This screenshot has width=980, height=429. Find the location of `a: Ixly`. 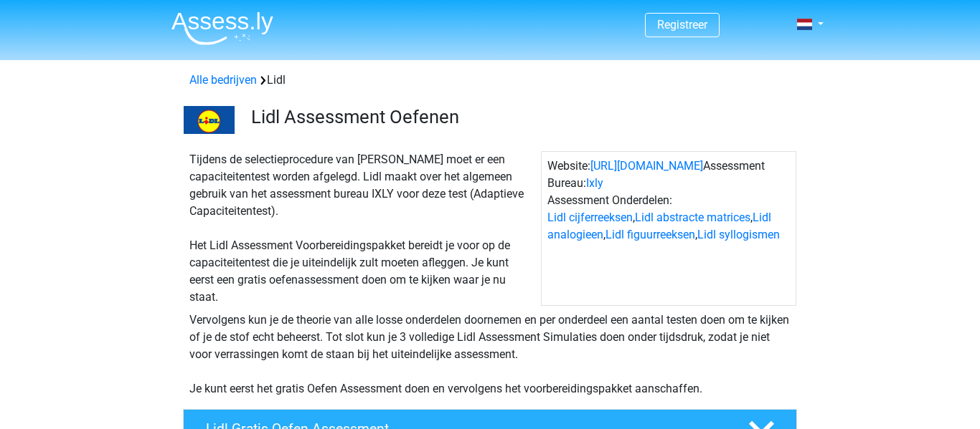

a: Ixly is located at coordinates (595, 183).